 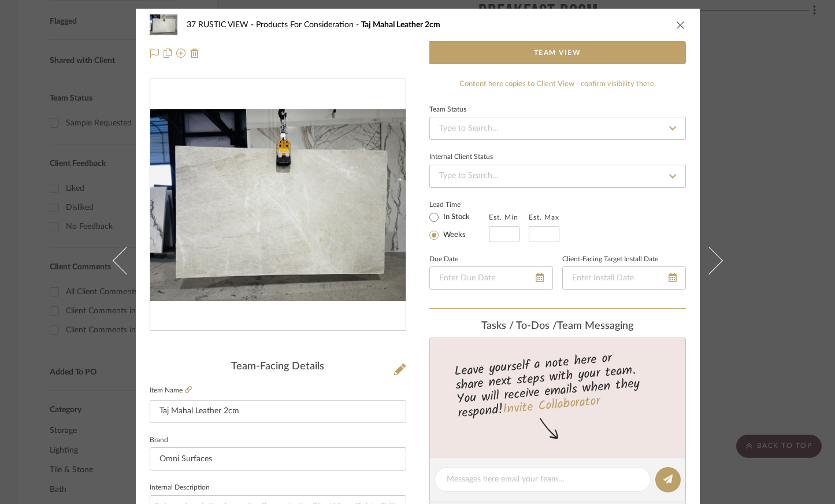 I want to click on div: Internal Client Status, so click(x=461, y=157).